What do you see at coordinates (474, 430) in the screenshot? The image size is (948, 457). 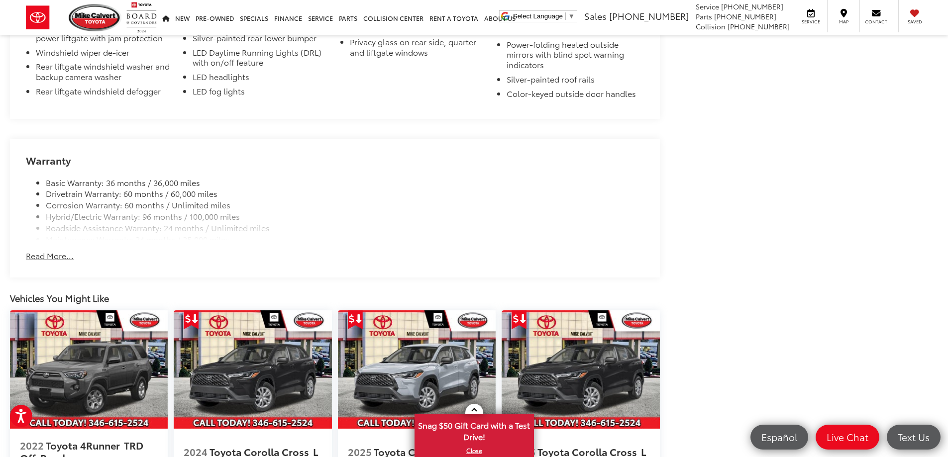 I see `span: Snag $50 Gift Card with a Test Drive!` at bounding box center [474, 430].